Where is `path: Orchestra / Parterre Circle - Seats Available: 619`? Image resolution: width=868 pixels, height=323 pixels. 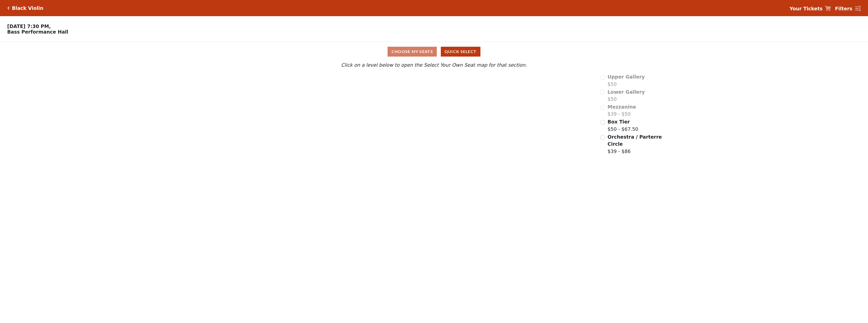 path: Orchestra / Parterre Circle - Seats Available: 619 is located at coordinates (390, 235).